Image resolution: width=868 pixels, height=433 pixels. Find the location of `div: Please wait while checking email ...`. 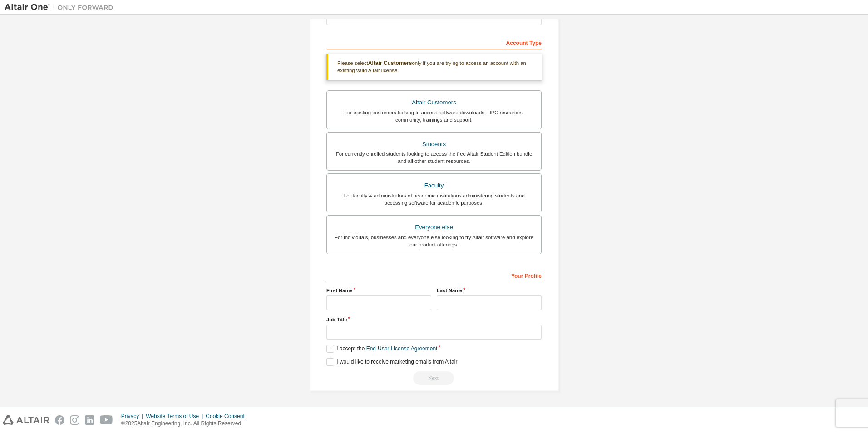

div: Please wait while checking email ... is located at coordinates (434, 378).